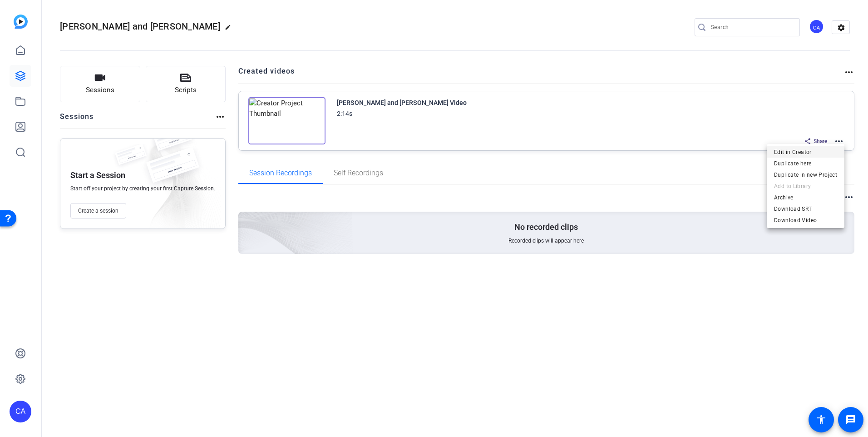 This screenshot has width=868, height=437. I want to click on span: Archive, so click(806, 198).